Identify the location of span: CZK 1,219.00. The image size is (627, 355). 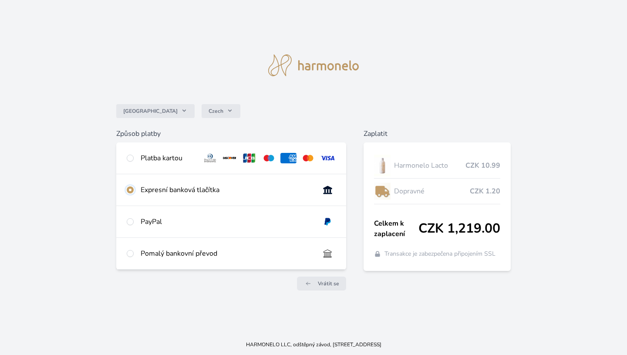
(460, 229).